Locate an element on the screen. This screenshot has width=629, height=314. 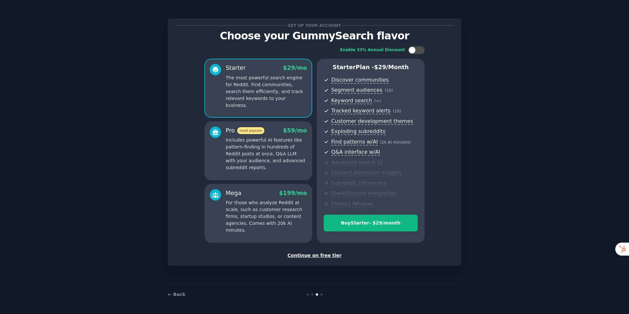
a: ← Back is located at coordinates (176, 294).